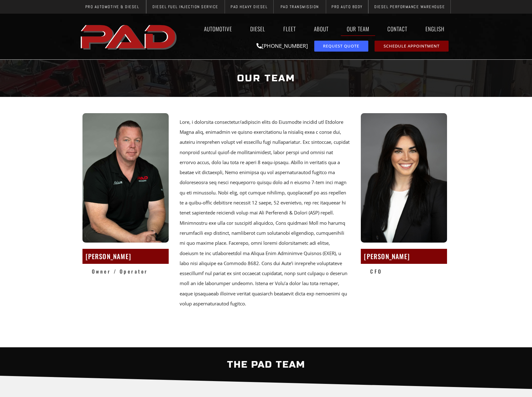 This screenshot has width=532, height=397. I want to click on a: schedule repair or service appointment, so click(411, 46).